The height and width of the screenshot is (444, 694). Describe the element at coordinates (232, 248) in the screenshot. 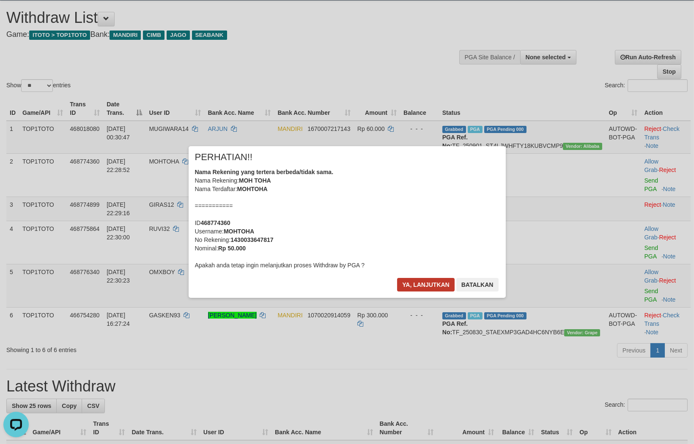

I see `b: Rp 50.000` at that location.